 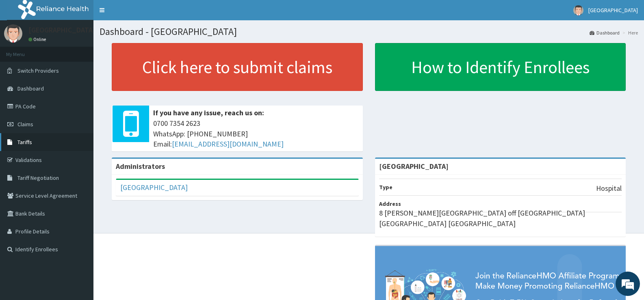 What do you see at coordinates (79, 136) in the screenshot?
I see `span: We're online!` at bounding box center [79, 136].